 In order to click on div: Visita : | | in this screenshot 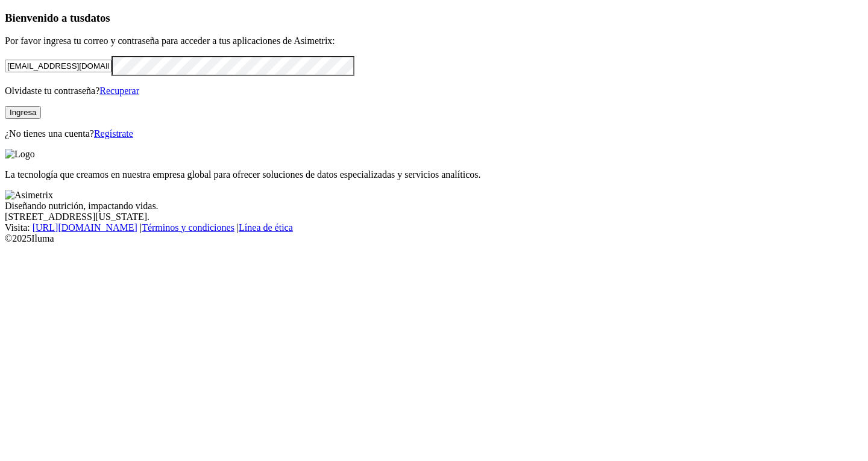, I will do `click(434, 228)`.